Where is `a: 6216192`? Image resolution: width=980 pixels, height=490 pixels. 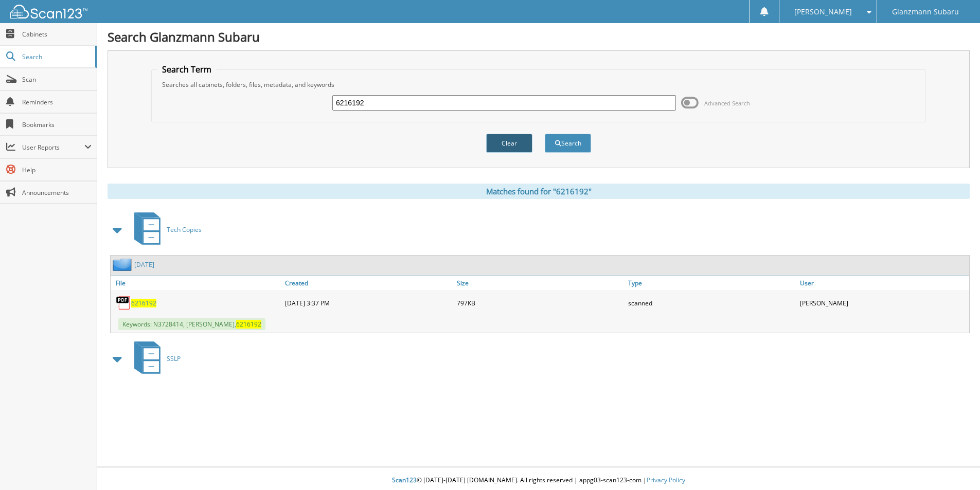 a: 6216192 is located at coordinates (144, 303).